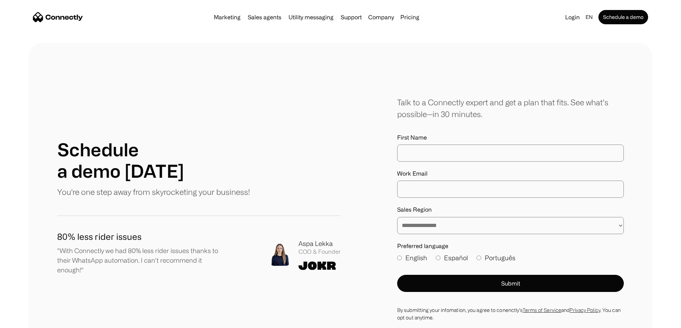 This screenshot has height=328, width=681. Describe the element at coordinates (227, 17) in the screenshot. I see `a: Marketing` at that location.